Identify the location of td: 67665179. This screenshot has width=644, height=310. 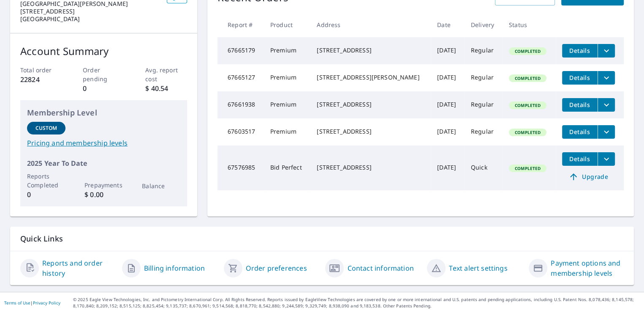
(241, 51).